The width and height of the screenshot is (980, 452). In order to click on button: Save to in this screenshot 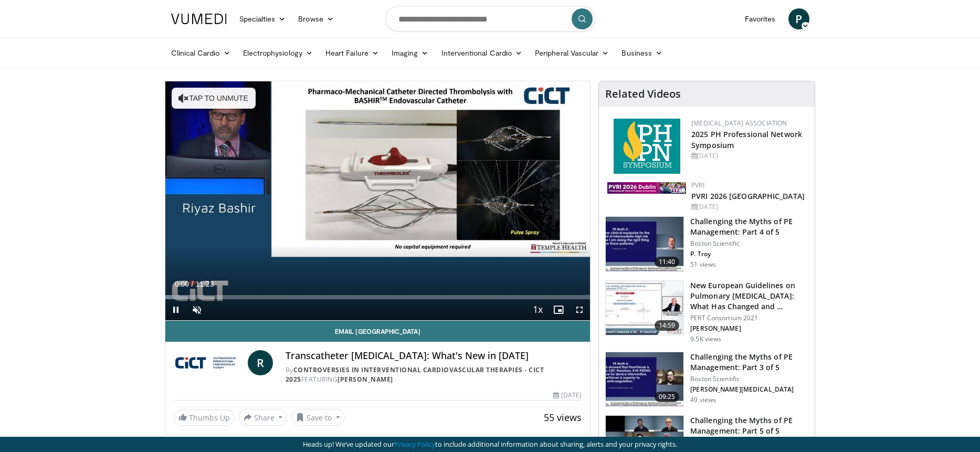, I will do `click(318, 417)`.